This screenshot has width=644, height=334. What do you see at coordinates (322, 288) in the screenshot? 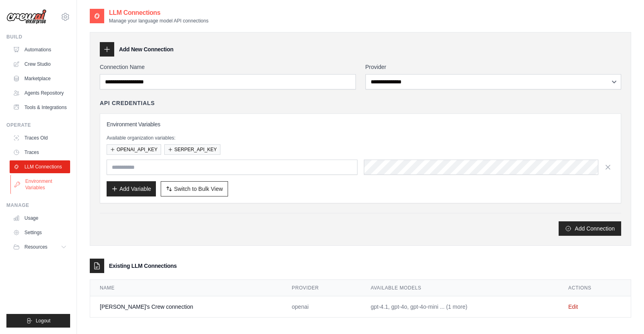
I see `th: Provider` at bounding box center [322, 288].